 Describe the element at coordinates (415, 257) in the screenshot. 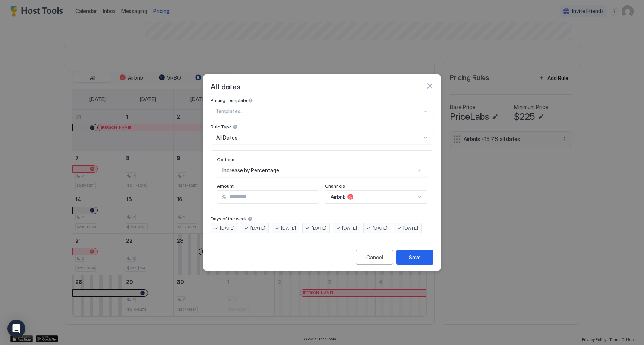

I see `div: Save` at that location.